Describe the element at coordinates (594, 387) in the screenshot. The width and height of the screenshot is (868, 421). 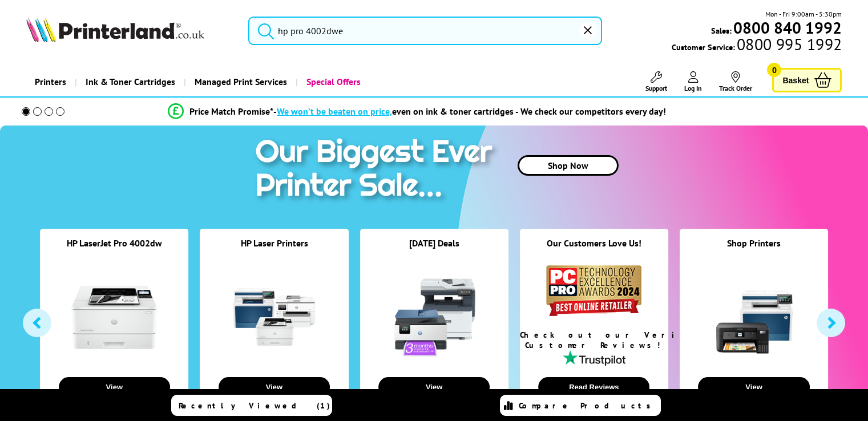
I see `button: Read Reviews` at that location.